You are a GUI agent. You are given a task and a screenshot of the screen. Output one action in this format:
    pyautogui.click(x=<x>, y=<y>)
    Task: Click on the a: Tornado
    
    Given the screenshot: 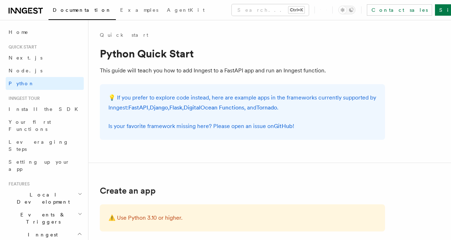 What is the action you would take?
    pyautogui.click(x=267, y=107)
    